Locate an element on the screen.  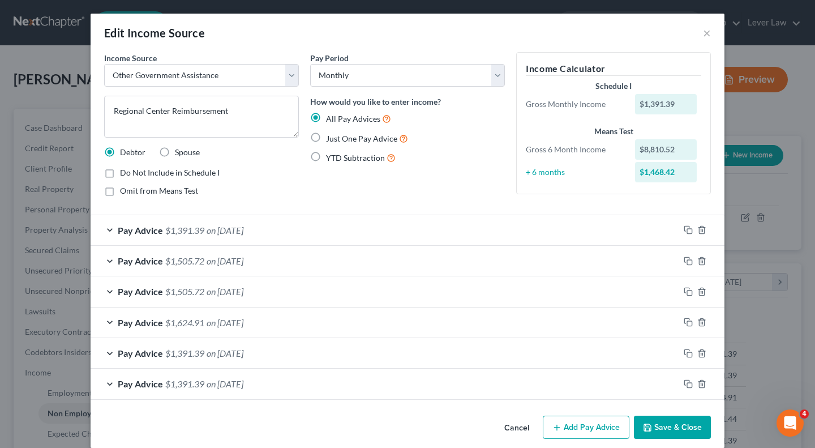
div: Gross Monthly Income is located at coordinates (575, 104).